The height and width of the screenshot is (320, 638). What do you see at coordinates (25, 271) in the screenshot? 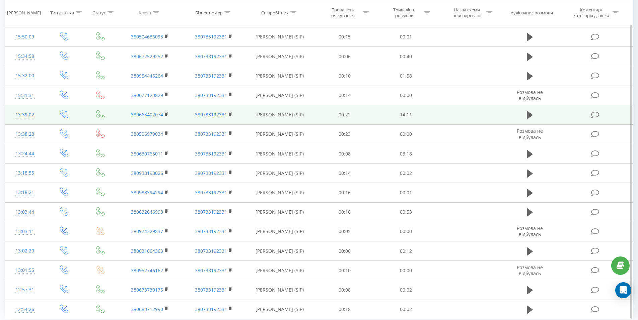
I see `div: 13:01:55` at bounding box center [25, 271].